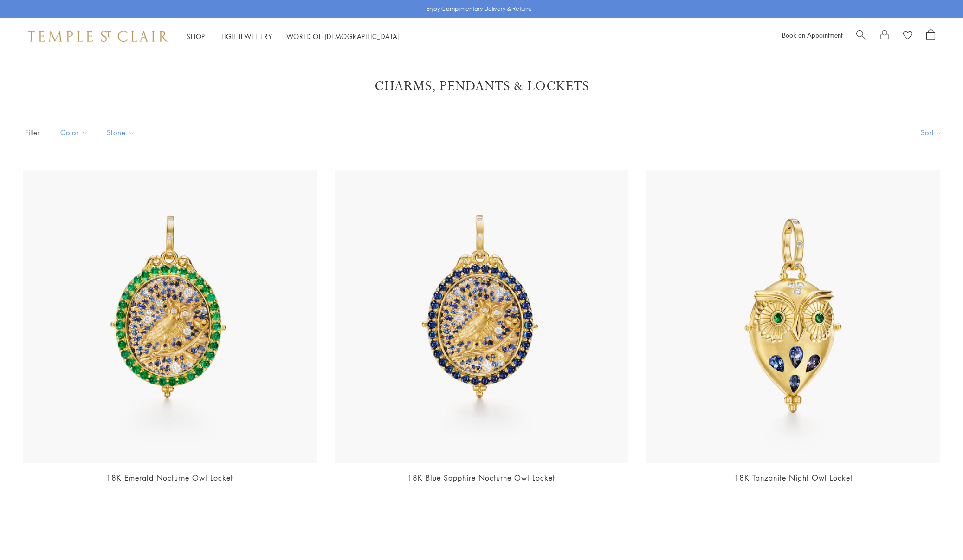 This screenshot has height=560, width=963. I want to click on a: High JewelleryHigh Jewellery, so click(246, 36).